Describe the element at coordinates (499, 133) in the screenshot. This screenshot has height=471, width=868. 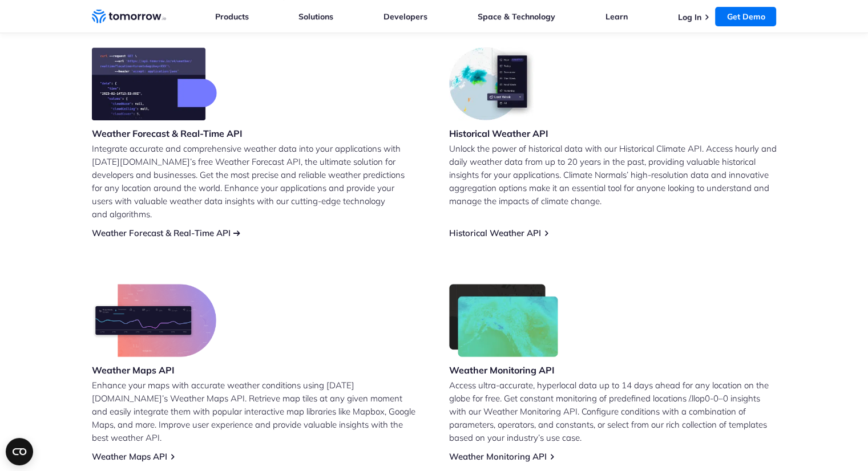
I see `h3: Historical Weather API` at that location.